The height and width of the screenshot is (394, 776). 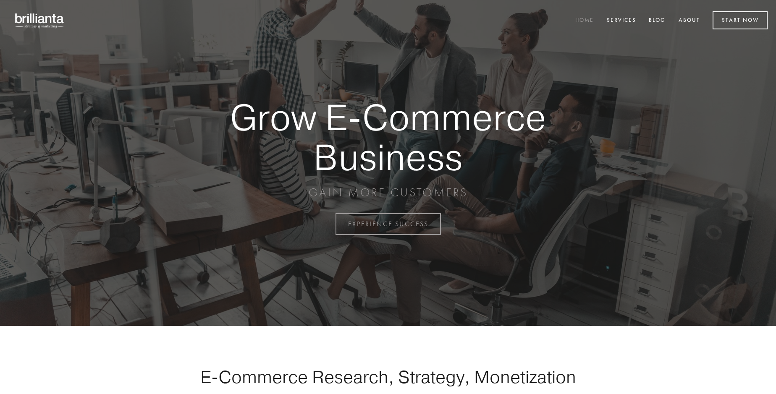 What do you see at coordinates (388, 377) in the screenshot?
I see `h1: E-Commerce Research, Strategy, Monetization` at bounding box center [388, 377].